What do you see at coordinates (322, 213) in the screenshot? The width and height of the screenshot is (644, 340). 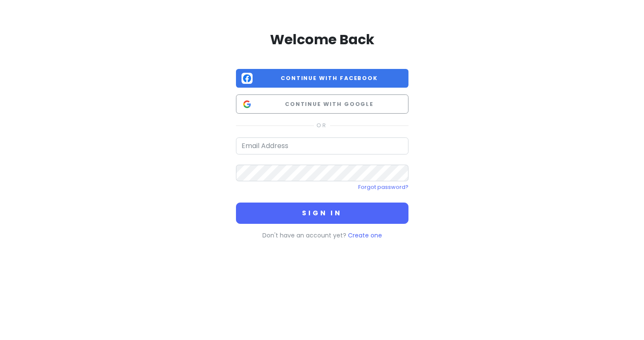 I see `button: Sign in` at bounding box center [322, 213].